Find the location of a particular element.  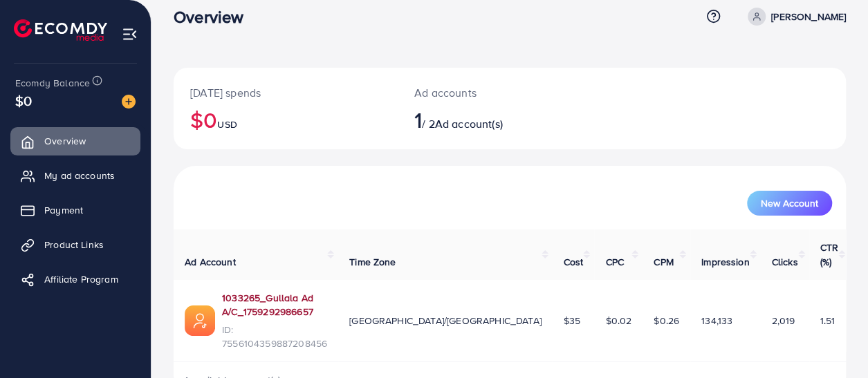

span: Overview is located at coordinates (65, 141).